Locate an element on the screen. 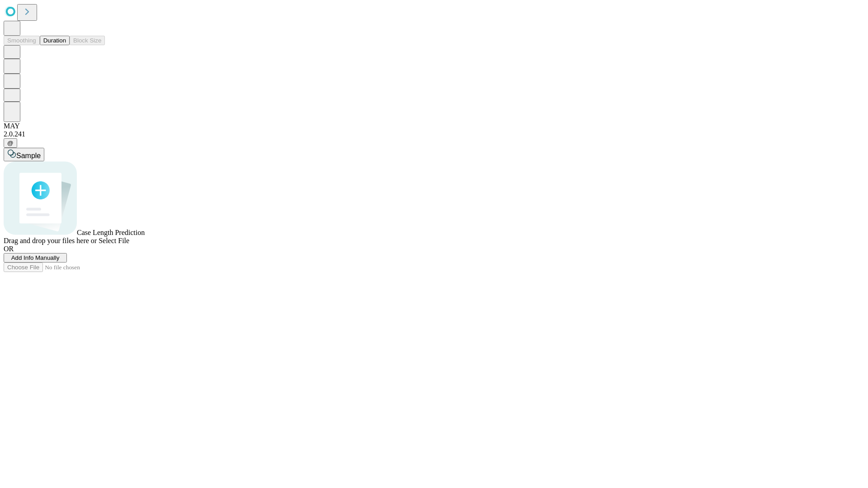 The width and height of the screenshot is (868, 488). button: Block Size is located at coordinates (87, 40).